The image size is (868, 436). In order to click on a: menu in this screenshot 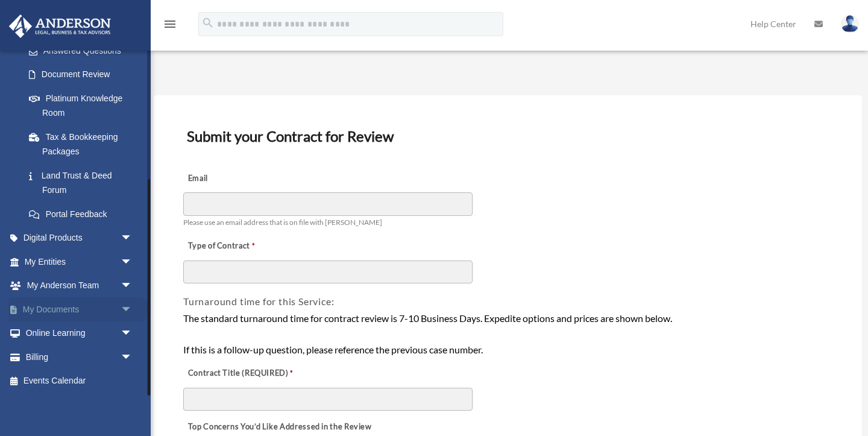, I will do `click(170, 26)`.